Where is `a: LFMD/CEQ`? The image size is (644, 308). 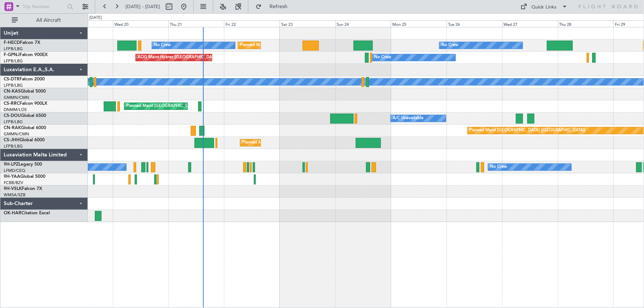 a: LFMD/CEQ is located at coordinates (14, 170).